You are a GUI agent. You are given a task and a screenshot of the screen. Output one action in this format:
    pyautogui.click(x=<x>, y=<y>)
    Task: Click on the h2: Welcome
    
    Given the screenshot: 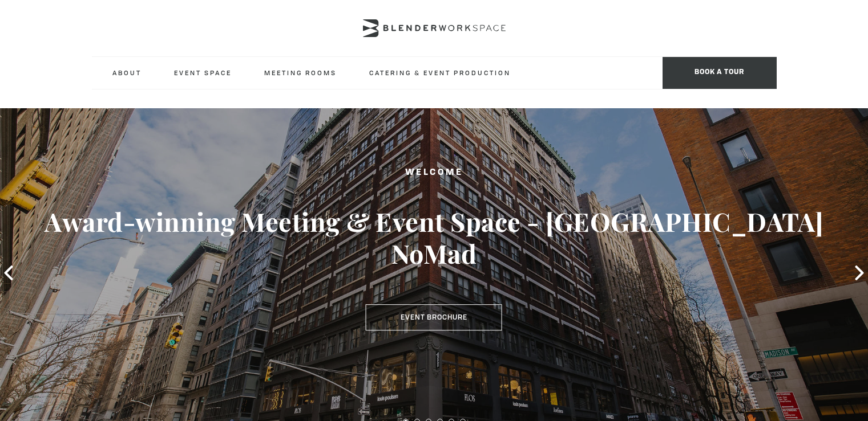 What is the action you would take?
    pyautogui.click(x=434, y=173)
    